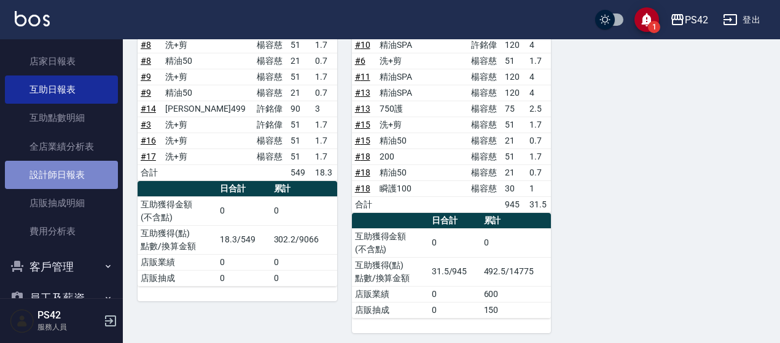  What do you see at coordinates (516, 294) in the screenshot?
I see `td: 600` at bounding box center [516, 294].